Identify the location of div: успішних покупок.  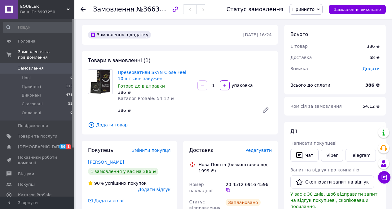
(117, 183).